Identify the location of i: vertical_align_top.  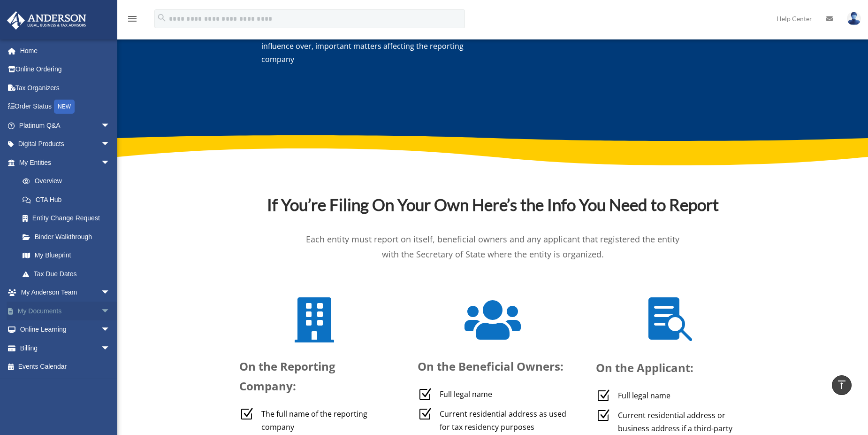
(842, 384).